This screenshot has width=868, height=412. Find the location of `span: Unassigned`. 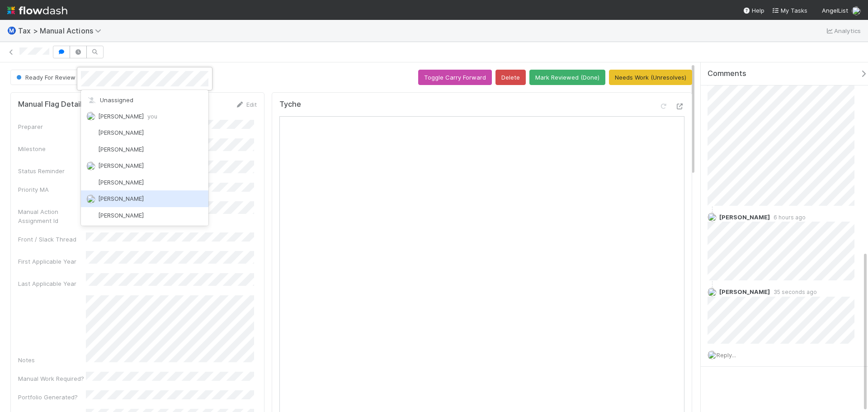

span: Unassigned is located at coordinates (110, 100).